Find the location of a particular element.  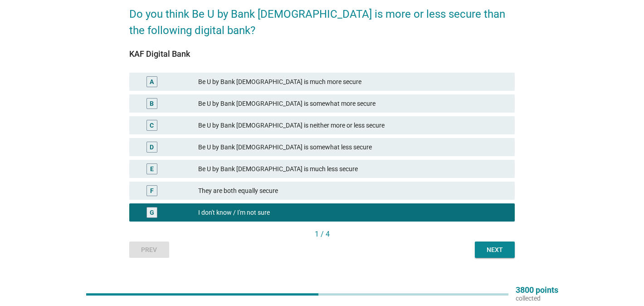

p: collected is located at coordinates (537, 299).